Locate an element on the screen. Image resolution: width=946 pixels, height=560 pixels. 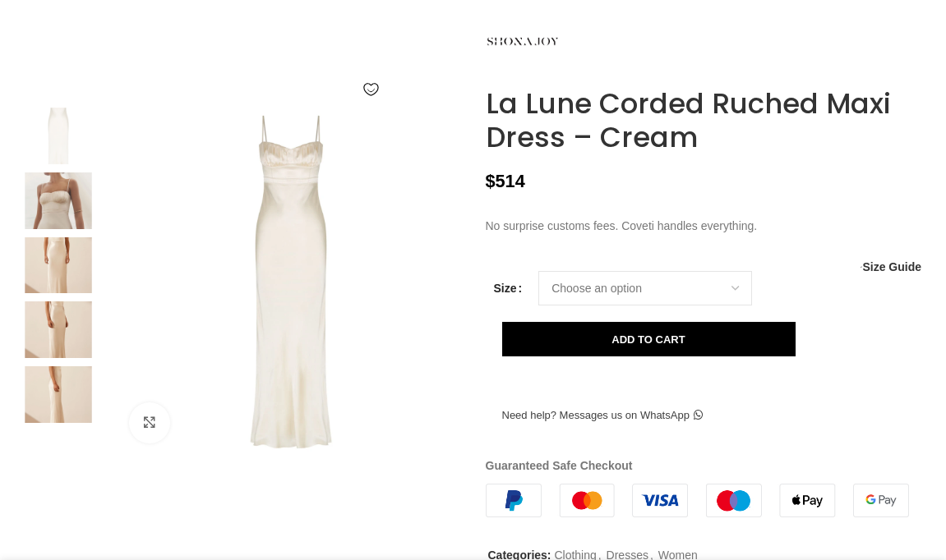
bdi: 514 is located at coordinates (506, 181).